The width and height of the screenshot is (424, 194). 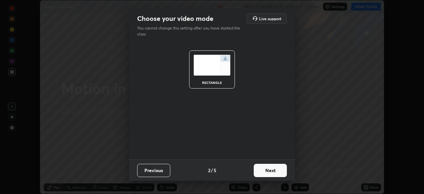 What do you see at coordinates (215, 170) in the screenshot?
I see `h4: 5` at bounding box center [215, 170].